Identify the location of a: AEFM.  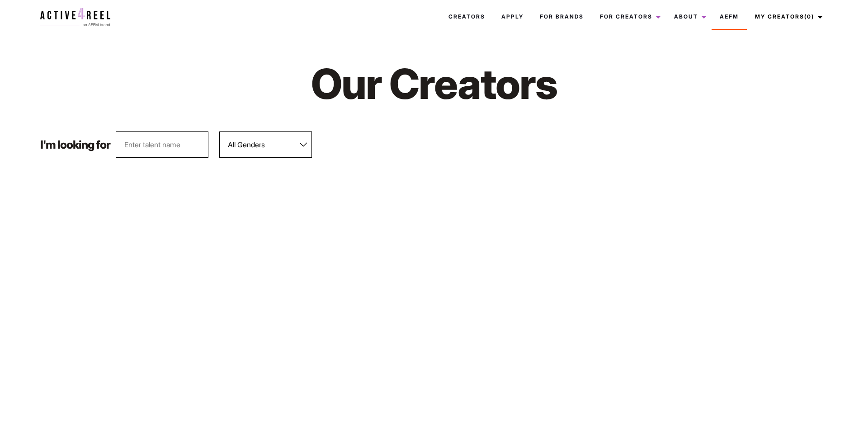
(729, 17).